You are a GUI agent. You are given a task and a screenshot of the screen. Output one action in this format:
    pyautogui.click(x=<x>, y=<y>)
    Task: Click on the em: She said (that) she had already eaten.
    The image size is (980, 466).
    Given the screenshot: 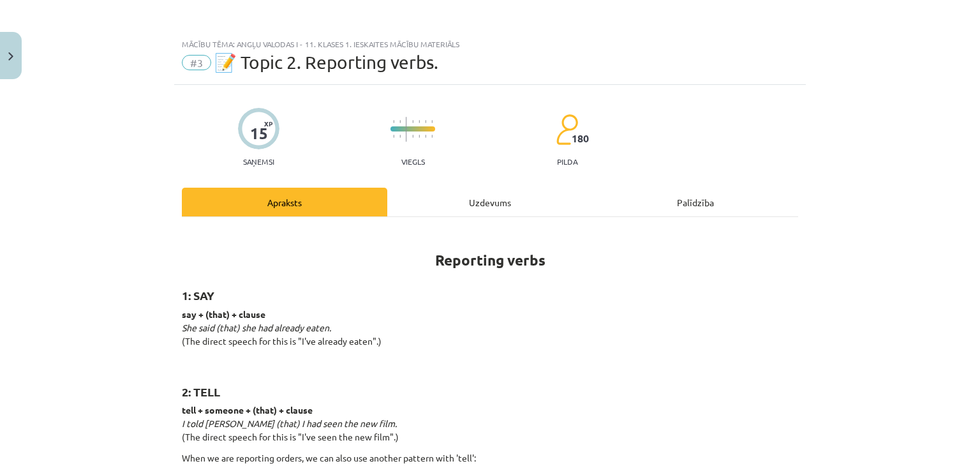 What is the action you would take?
    pyautogui.click(x=256, y=328)
    